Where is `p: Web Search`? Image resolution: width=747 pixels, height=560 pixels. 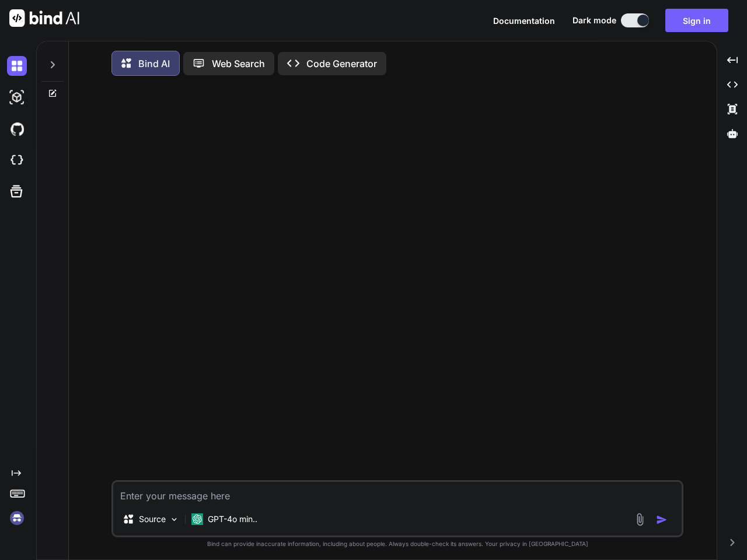 p: Web Search is located at coordinates (238, 64).